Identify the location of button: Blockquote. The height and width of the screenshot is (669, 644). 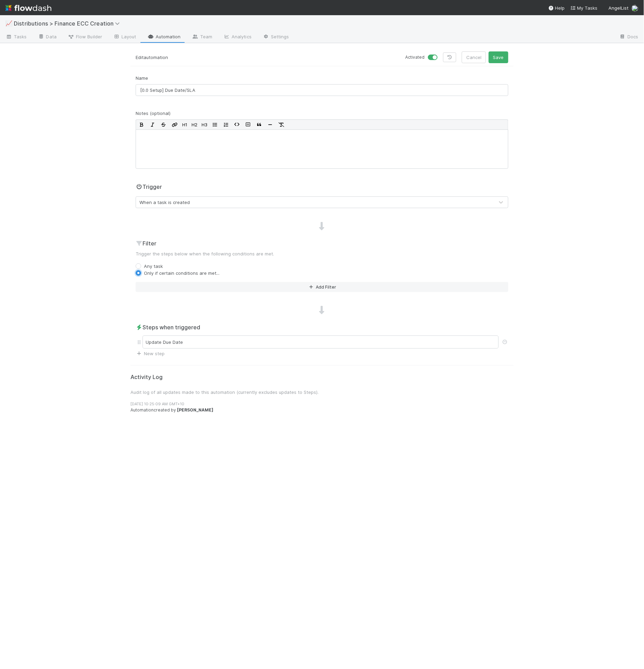
(259, 124).